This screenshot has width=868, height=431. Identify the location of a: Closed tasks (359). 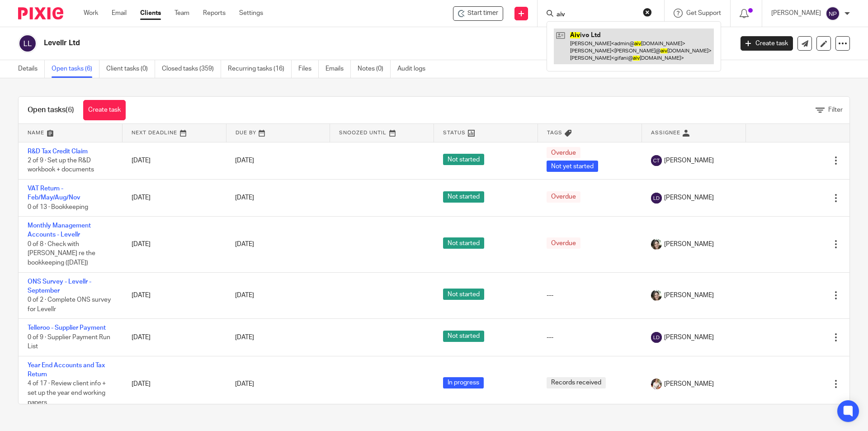
(191, 69).